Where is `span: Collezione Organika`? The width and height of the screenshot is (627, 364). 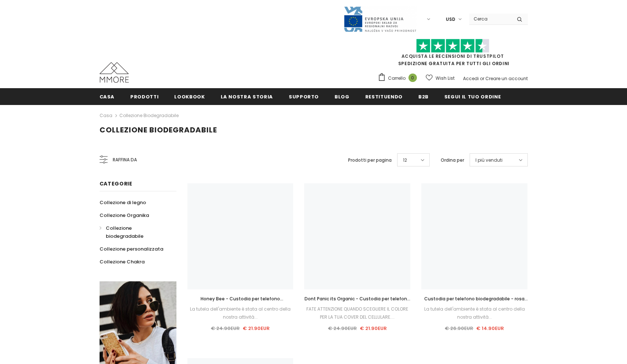
span: Collezione Organika is located at coordinates (124, 215).